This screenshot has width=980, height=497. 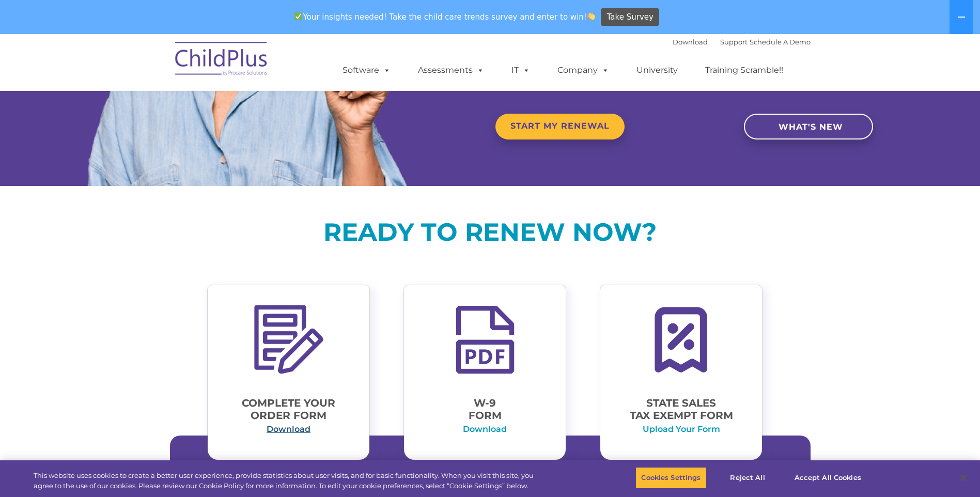 What do you see at coordinates (286, 480) in the screenshot?
I see `div: This website uses cookies to create a better user experience, provide statistics about user visit...` at bounding box center [286, 480].